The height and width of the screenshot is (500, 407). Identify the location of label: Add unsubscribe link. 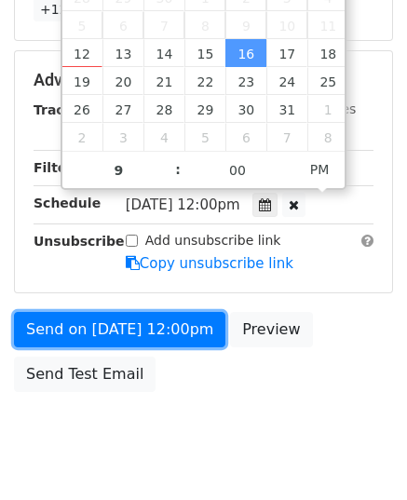
(213, 240).